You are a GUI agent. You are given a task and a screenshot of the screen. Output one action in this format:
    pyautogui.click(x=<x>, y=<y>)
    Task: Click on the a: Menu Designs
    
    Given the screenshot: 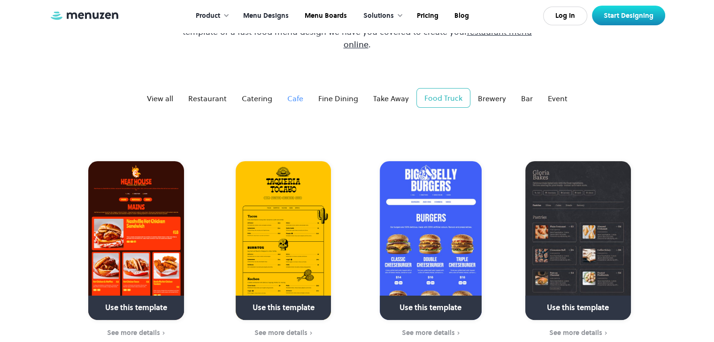 What is the action you would take?
    pyautogui.click(x=265, y=16)
    